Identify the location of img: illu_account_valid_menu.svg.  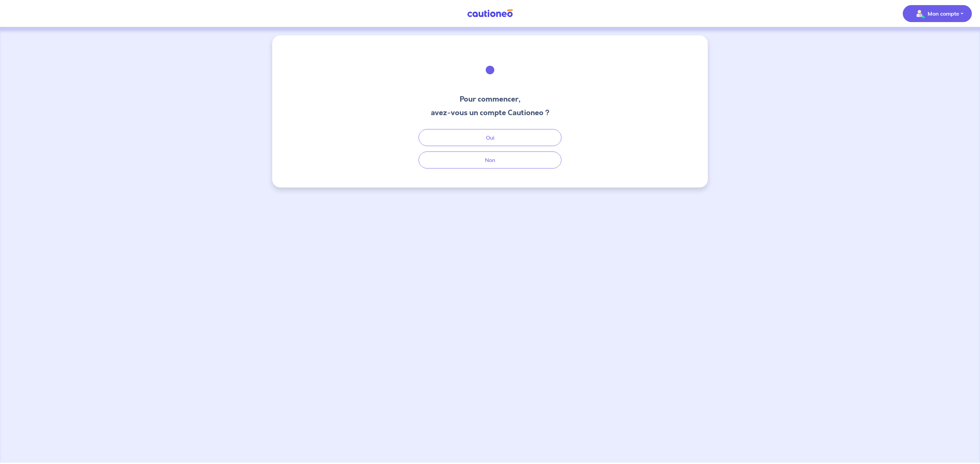
(919, 14).